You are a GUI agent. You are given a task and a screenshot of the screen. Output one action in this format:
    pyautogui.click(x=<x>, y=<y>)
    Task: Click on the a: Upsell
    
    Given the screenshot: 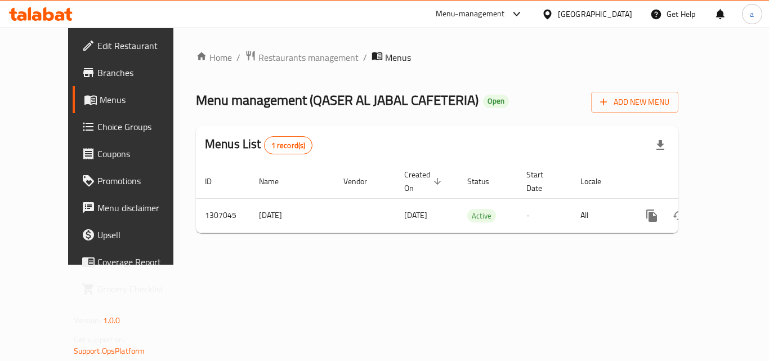 What is the action you would take?
    pyautogui.click(x=135, y=235)
    